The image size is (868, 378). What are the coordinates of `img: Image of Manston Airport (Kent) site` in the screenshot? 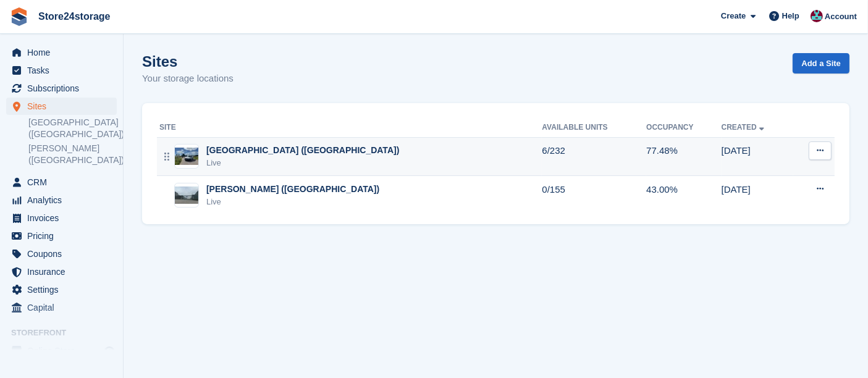 It's located at (187, 156).